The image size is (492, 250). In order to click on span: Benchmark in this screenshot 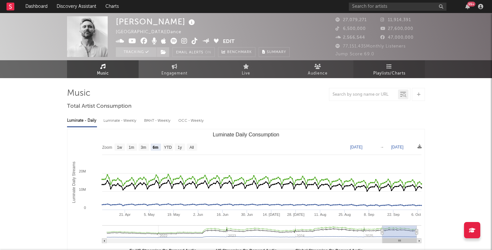, I will do `click(239, 52)`.